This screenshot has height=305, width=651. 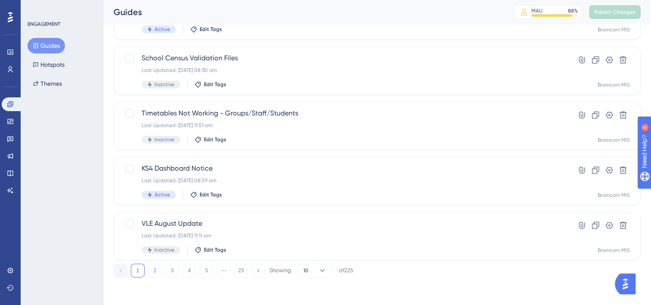 I want to click on span: Publish Changes, so click(x=615, y=12).